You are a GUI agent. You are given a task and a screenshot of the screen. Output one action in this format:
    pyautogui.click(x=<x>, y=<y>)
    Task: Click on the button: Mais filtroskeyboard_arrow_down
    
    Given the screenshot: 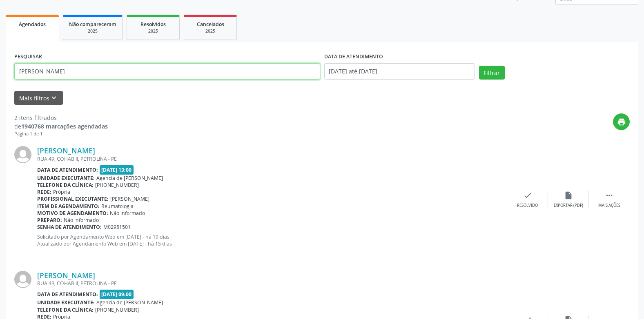 What is the action you would take?
    pyautogui.click(x=38, y=98)
    